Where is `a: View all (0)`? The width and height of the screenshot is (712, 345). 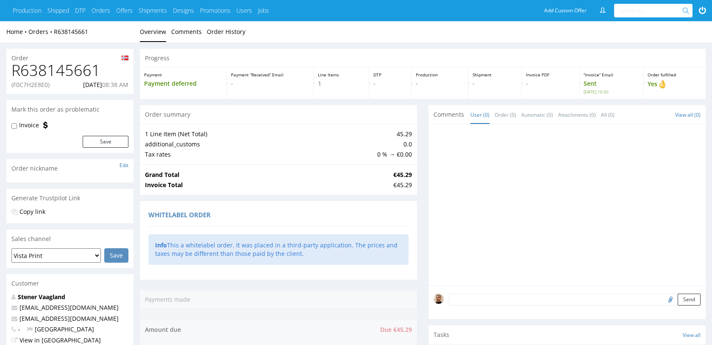 a: View all (0) is located at coordinates (688, 114).